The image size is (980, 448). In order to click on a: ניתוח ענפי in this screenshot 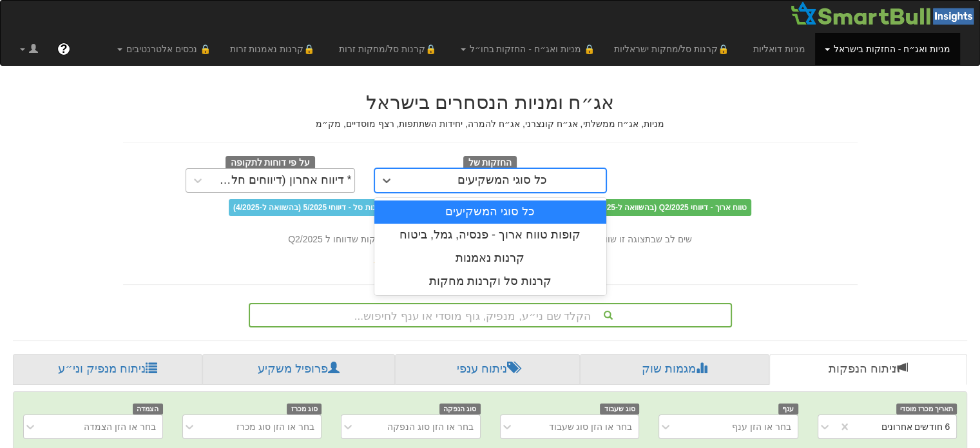, I will do `click(487, 370)`.